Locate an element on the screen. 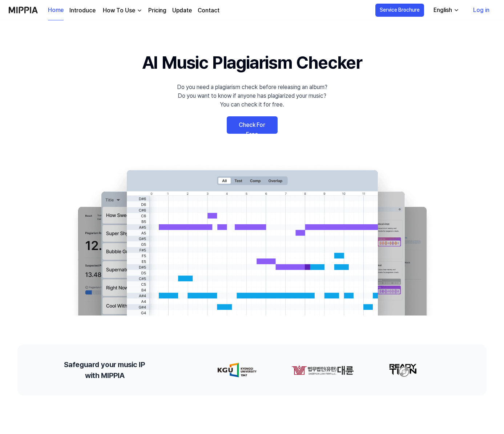  h2: Safeguard your music IP with MIPPIA is located at coordinates (104, 370).